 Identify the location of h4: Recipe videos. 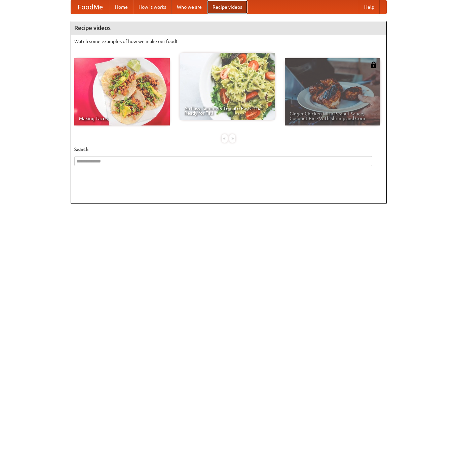
(228, 28).